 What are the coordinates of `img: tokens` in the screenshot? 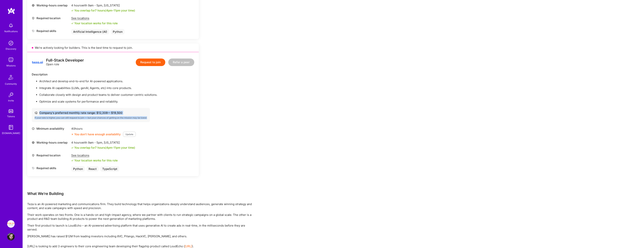 It's located at (11, 111).